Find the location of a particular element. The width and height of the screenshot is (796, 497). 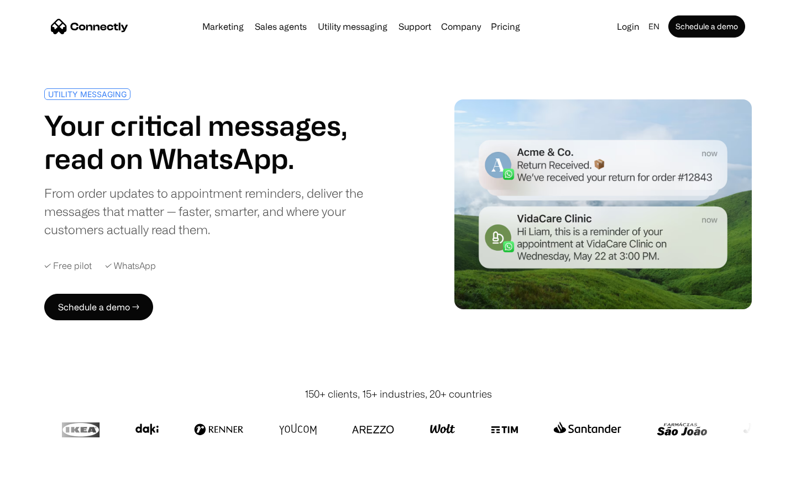

div: 150+ clients, 15+ industries, 20+ countries is located at coordinates (398, 394).